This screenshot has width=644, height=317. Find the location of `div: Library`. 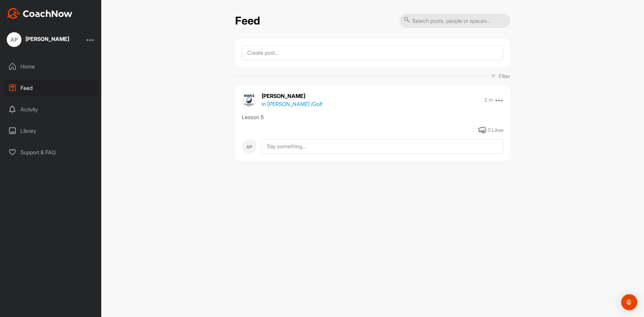

div: Library is located at coordinates (51, 131).